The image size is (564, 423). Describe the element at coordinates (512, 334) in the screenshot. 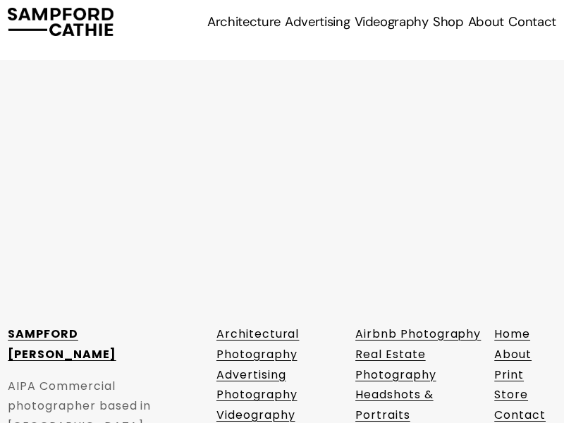

I see `a: Home` at that location.